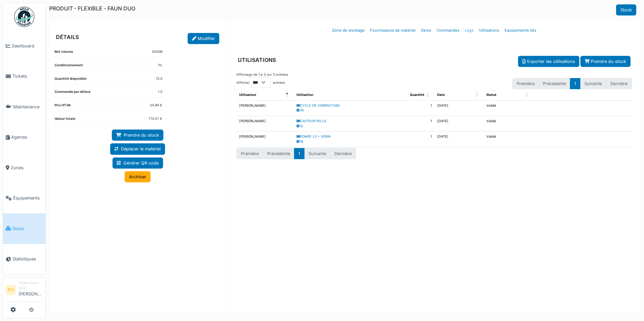 The height and width of the screenshot is (321, 644). What do you see at coordinates (69, 67) in the screenshot?
I see `dt: Conditionnement` at bounding box center [69, 67].